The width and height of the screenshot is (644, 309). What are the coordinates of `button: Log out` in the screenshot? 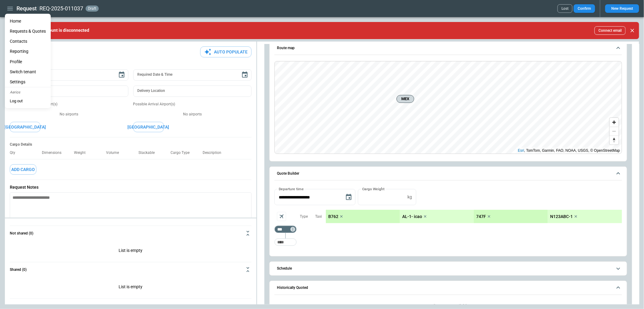 It's located at (16, 101).